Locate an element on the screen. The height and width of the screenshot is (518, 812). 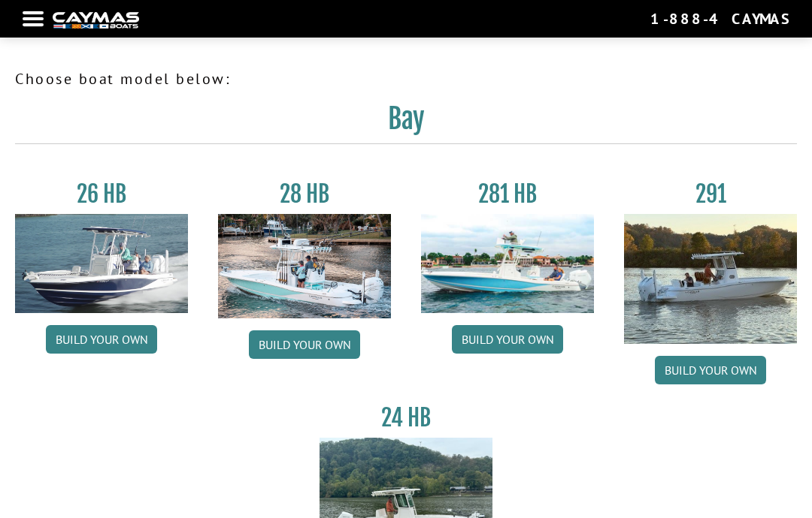
div: 1-888-4CAYMAS is located at coordinates (719, 18).